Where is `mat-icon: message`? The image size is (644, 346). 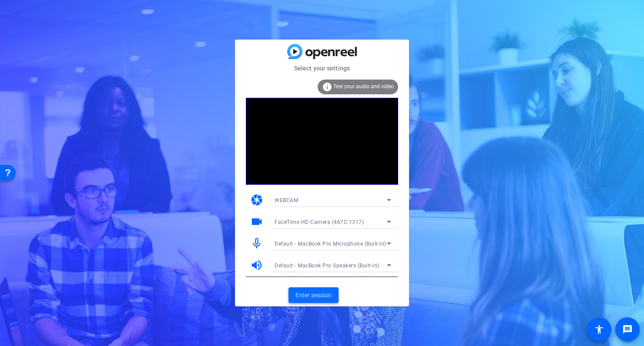
mat-icon: message is located at coordinates (627, 329).